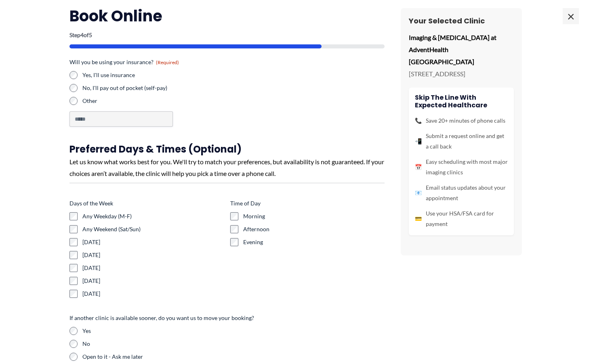 This screenshot has width=591, height=364. Describe the element at coordinates (167, 62) in the screenshot. I see `span: (Required)` at that location.